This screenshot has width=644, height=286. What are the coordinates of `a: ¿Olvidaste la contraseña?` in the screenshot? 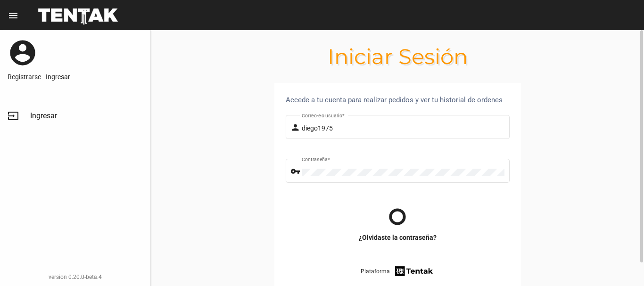 It's located at (398, 237).